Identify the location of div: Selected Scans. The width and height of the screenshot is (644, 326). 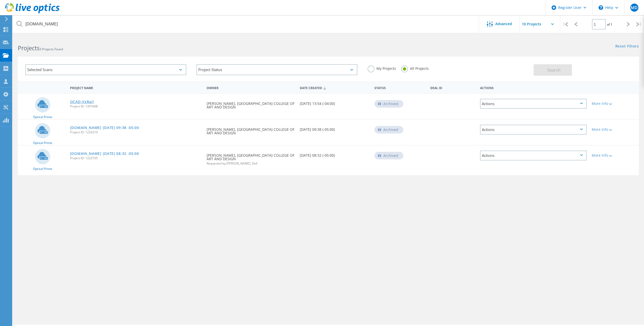
(106, 69).